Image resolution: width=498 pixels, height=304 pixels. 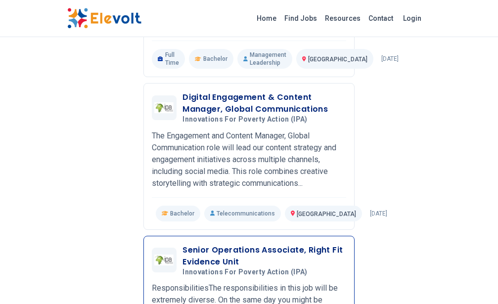 What do you see at coordinates (168, 59) in the screenshot?
I see `p: Full Time` at bounding box center [168, 59].